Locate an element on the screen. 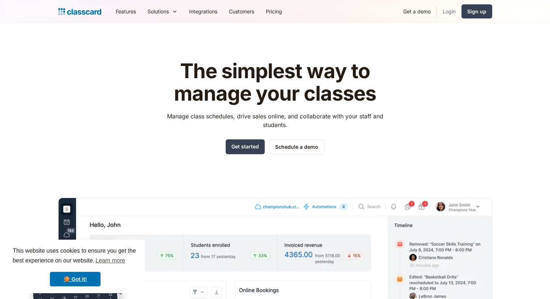 The height and width of the screenshot is (299, 550). a: Integrations is located at coordinates (203, 11).